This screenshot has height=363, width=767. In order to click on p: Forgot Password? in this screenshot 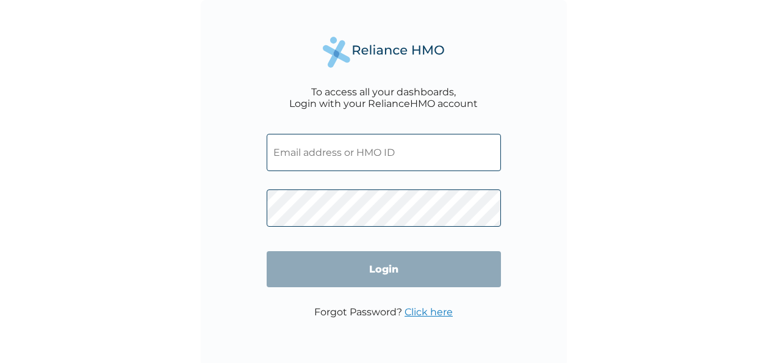, I will do `click(383, 311)`.